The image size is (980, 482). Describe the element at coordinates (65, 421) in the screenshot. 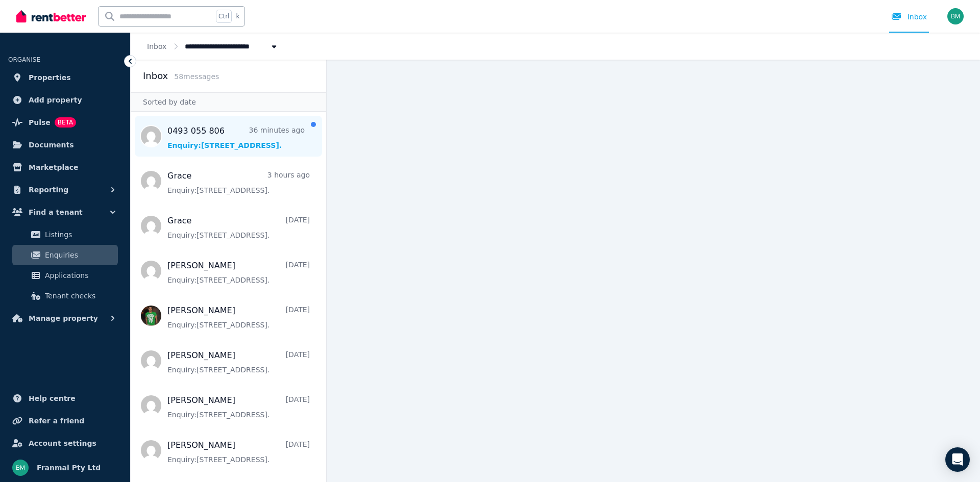

I see `a: Refer a friend` at that location.